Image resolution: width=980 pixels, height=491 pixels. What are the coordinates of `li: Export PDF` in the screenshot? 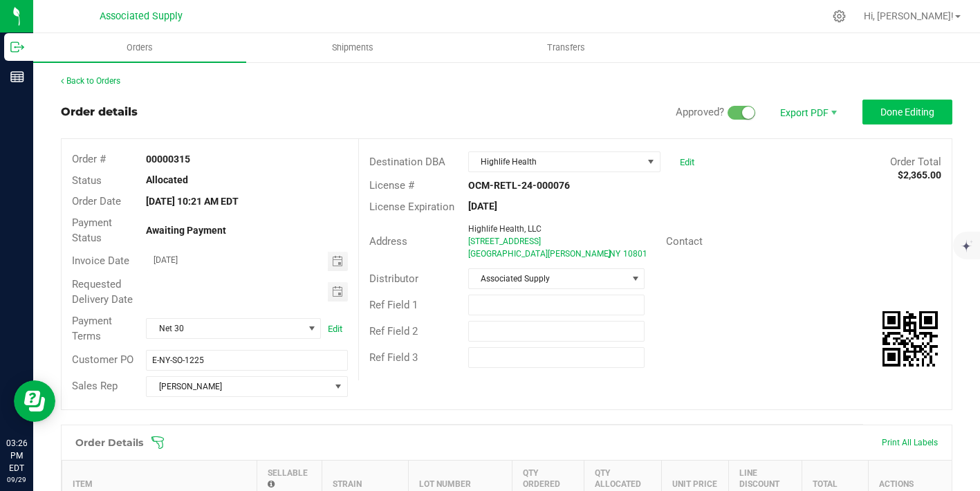 It's located at (807, 112).